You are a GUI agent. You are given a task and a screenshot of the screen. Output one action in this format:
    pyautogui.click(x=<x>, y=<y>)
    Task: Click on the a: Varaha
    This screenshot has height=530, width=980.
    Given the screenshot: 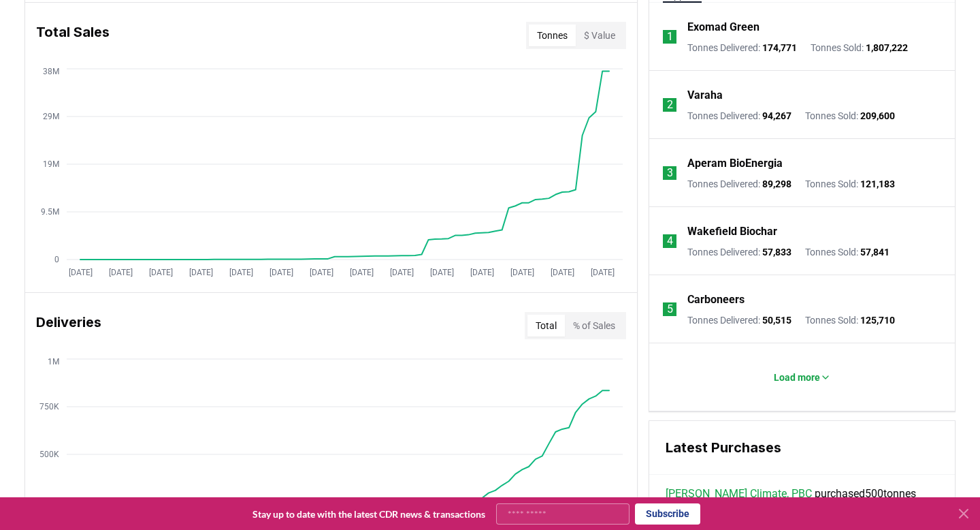 What is the action you would take?
    pyautogui.click(x=705, y=95)
    